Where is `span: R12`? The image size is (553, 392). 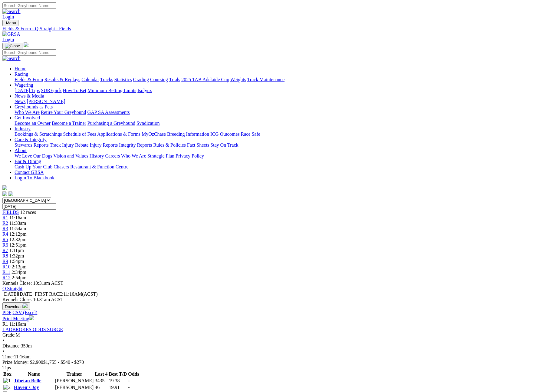
span: R12 is located at coordinates (6, 277).